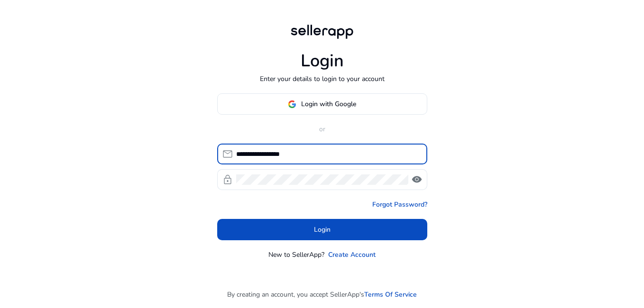  Describe the element at coordinates (400, 204) in the screenshot. I see `a: Forgot Password?` at that location.